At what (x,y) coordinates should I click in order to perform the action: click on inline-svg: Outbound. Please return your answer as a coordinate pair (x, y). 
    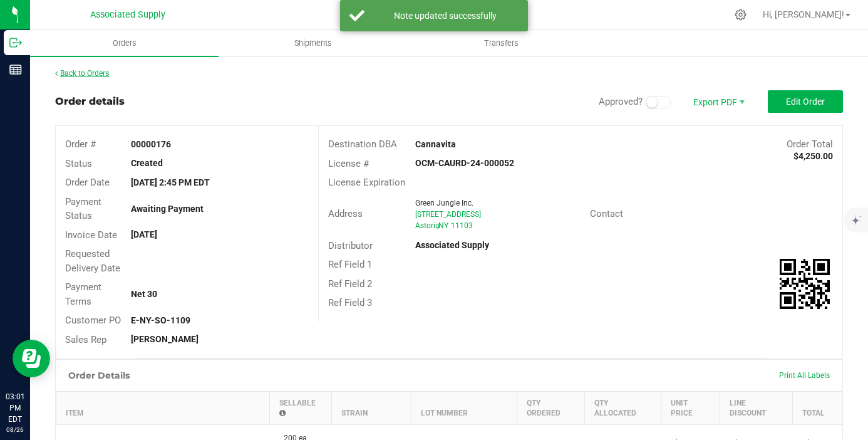
    Looking at the image, I should click on (16, 43).